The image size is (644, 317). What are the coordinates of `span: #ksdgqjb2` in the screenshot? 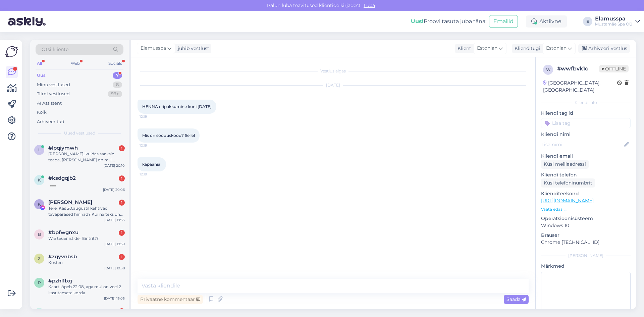 It's located at (62, 178).